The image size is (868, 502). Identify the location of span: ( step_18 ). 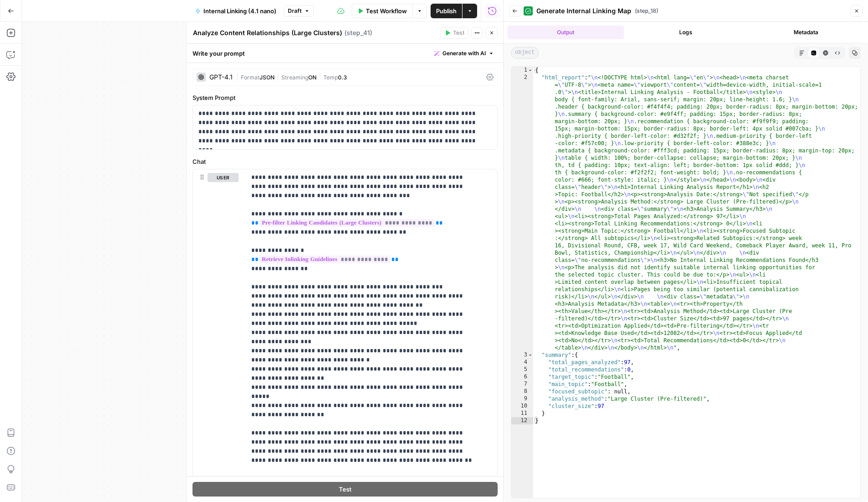
(646, 11).